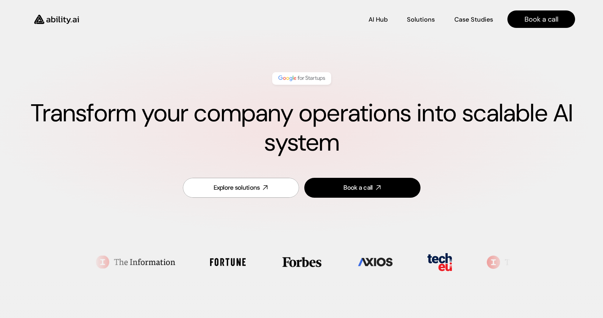 The image size is (603, 318). Describe the element at coordinates (473, 19) in the screenshot. I see `a: Case Studies` at that location.